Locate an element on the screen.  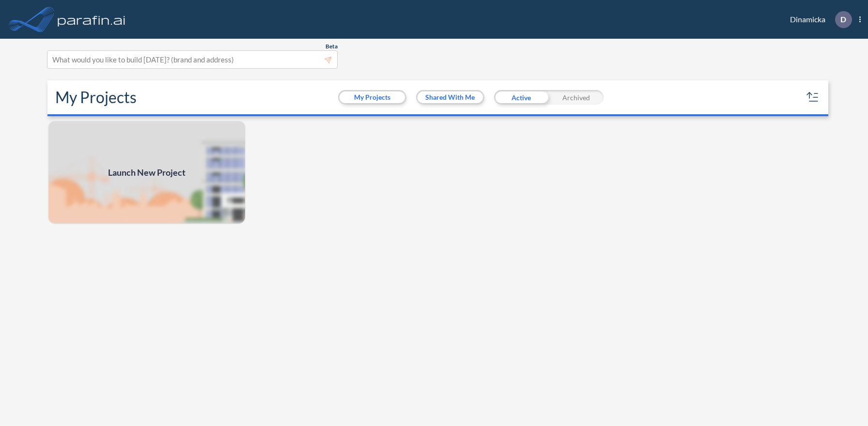
span: Launch New Project is located at coordinates (147, 172).